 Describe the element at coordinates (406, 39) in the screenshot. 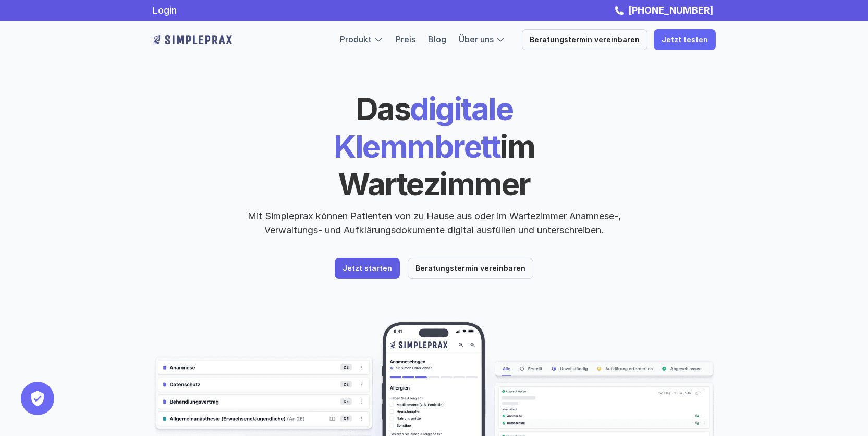

I see `a: Preis` at that location.